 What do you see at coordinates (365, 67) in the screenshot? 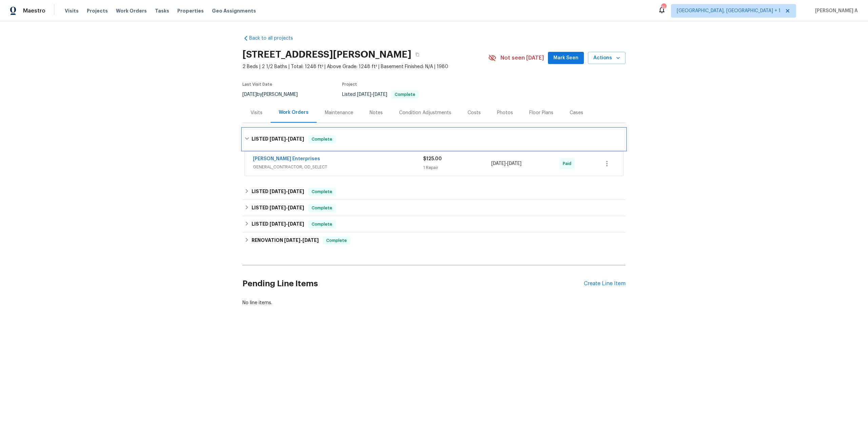
I see `span: 2 Beds | 2 1/2 Baths | Total: 1248 ft² | Above Grade: 1248 ft² | Basement Finished: N/A | 1980` at bounding box center [365, 67].